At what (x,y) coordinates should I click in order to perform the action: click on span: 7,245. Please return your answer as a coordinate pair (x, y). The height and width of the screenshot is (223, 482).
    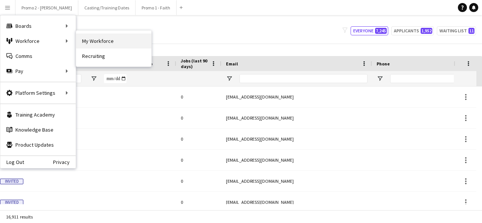
    Looking at the image, I should click on (380, 31).